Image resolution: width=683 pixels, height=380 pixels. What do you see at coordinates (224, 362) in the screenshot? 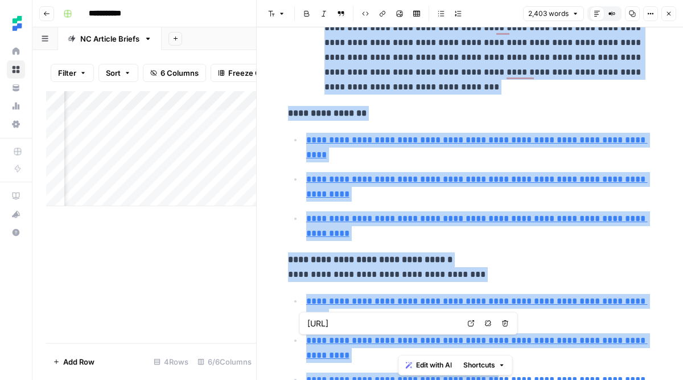
I see `div: 6/6 Columns` at bounding box center [224, 362].